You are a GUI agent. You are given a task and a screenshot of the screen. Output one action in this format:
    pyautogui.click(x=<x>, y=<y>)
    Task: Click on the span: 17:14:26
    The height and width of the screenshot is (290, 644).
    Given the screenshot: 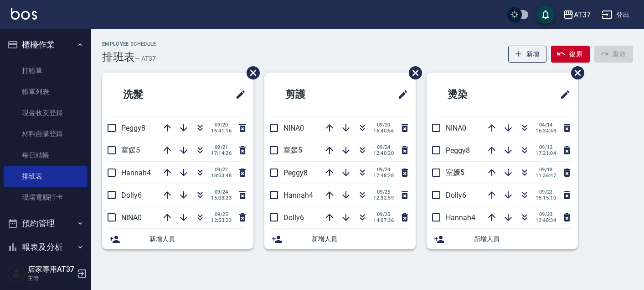 What is the action you would take?
    pyautogui.click(x=221, y=153)
    